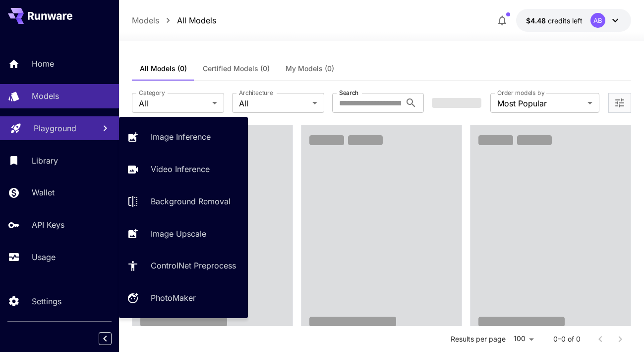 This screenshot has height=352, width=644. I want to click on div: 100, so click(524, 338).